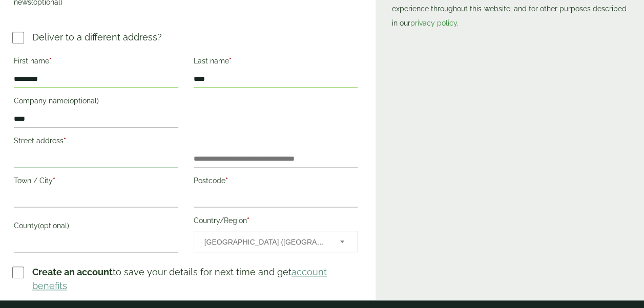 This screenshot has width=644, height=308. What do you see at coordinates (96, 63) in the screenshot?
I see `label: First name` at bounding box center [96, 63].